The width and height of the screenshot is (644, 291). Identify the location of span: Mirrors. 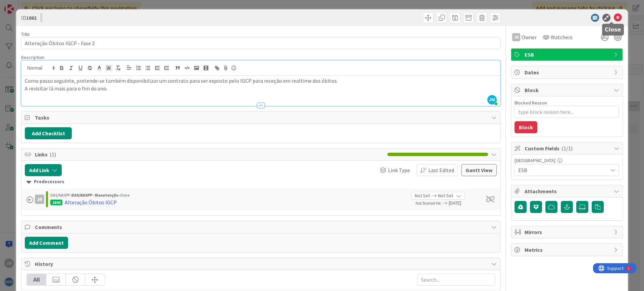
(568, 232).